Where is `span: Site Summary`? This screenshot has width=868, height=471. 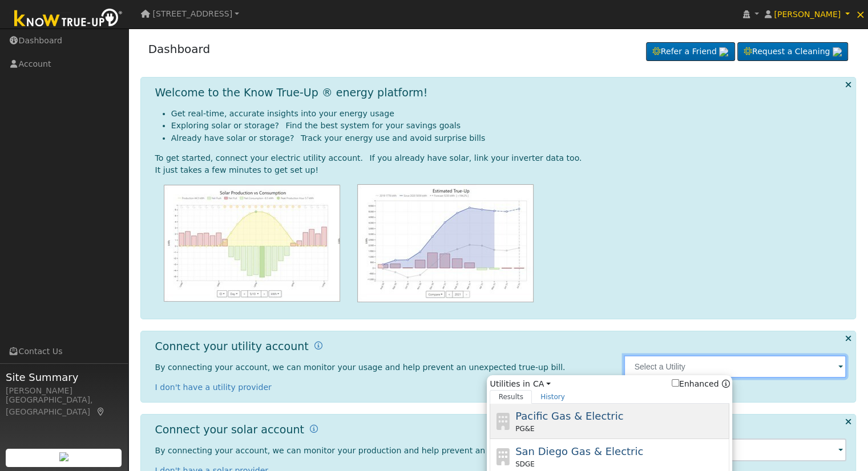
span: Site Summary is located at coordinates (64, 377).